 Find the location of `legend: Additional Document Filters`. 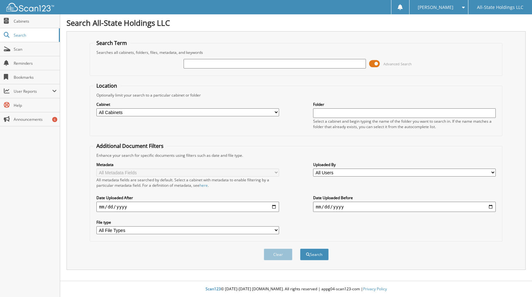

legend: Additional Document Filters is located at coordinates (130, 146).